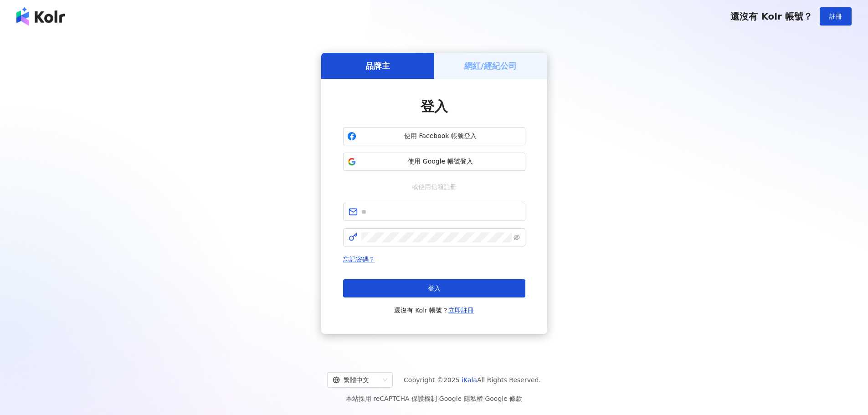  Describe the element at coordinates (356, 380) in the screenshot. I see `div: 繁體中文` at that location.